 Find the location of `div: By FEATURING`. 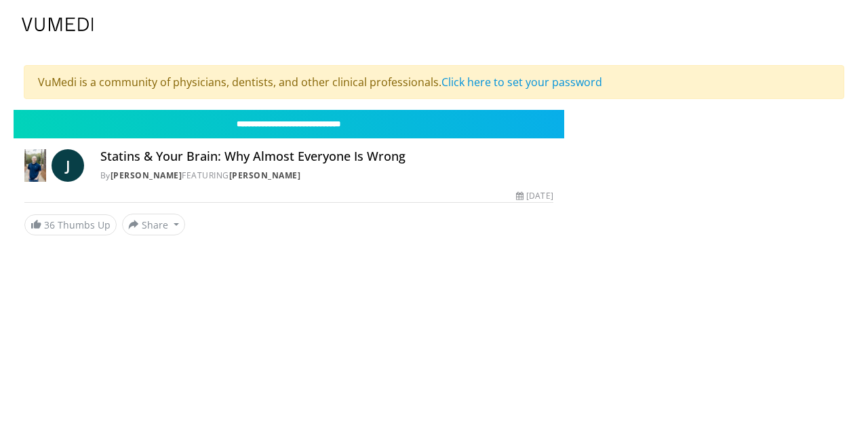

div: By FEATURING is located at coordinates (327, 175).